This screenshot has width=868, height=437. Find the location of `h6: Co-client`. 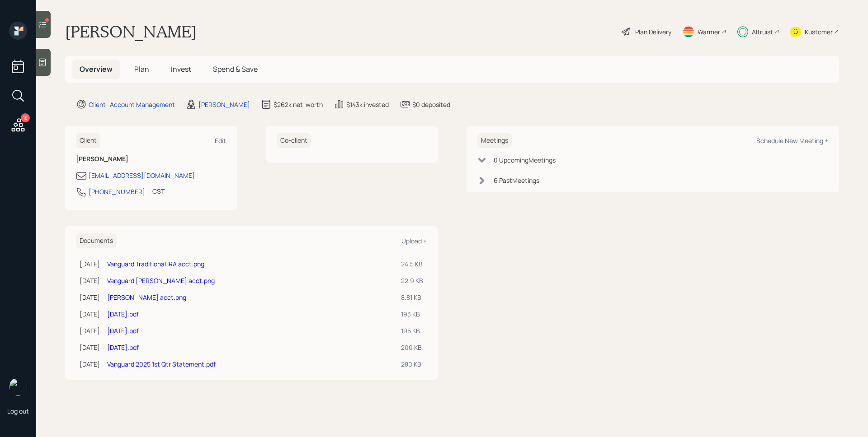

h6: Co-client is located at coordinates (294, 141).